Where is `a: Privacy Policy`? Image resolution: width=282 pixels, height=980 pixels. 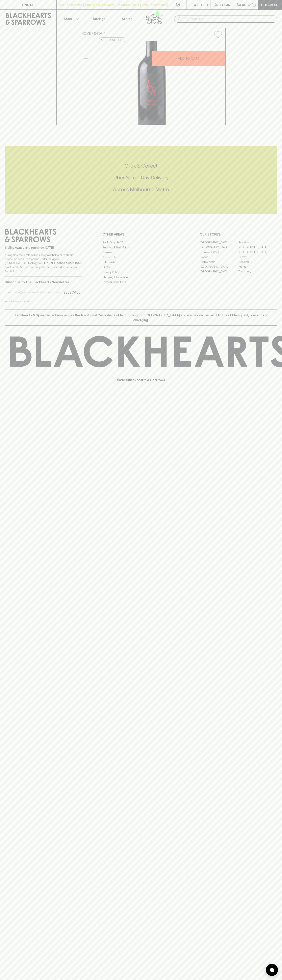 a: Privacy Policy is located at coordinates (141, 273).